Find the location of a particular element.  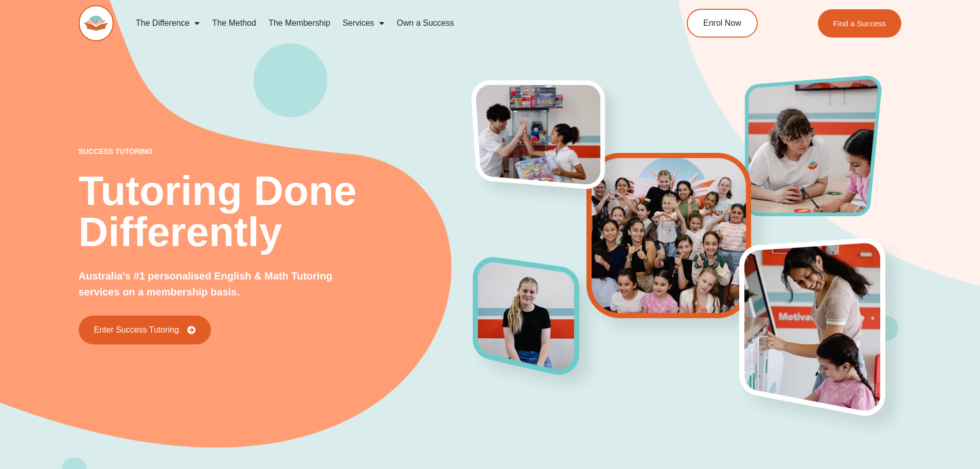

a: Enter Success Tutoring is located at coordinates (145, 330).